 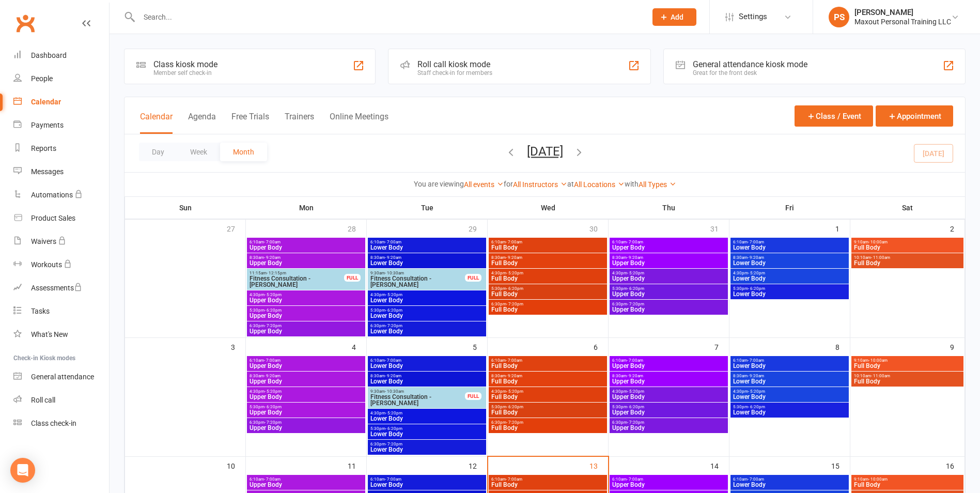 What do you see at coordinates (61, 171) in the screenshot?
I see `a: Messages` at bounding box center [61, 171].